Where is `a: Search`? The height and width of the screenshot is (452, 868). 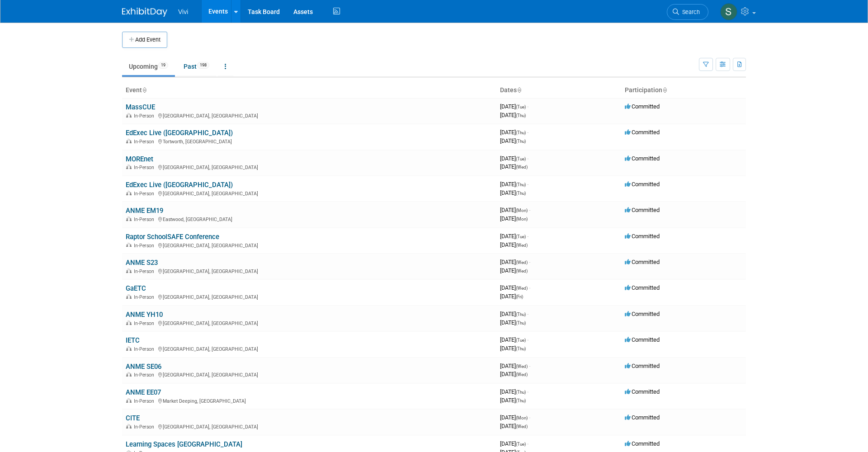 a: Search is located at coordinates (688, 12).